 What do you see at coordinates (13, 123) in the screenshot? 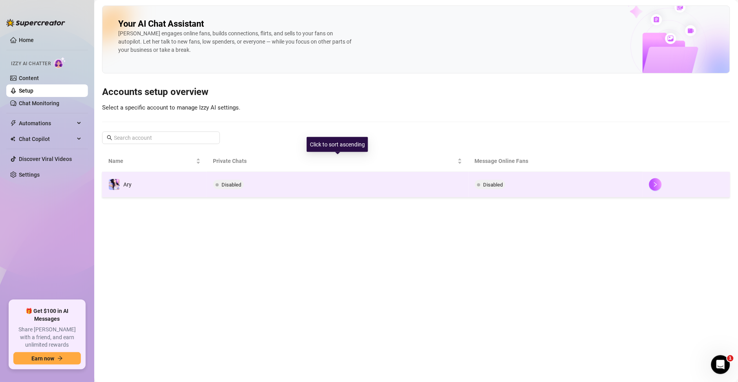
I see `span: thunderbolt` at bounding box center [13, 123].